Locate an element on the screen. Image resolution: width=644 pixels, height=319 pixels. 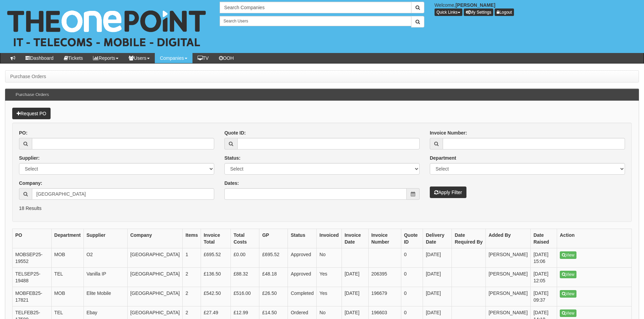
th: GP is located at coordinates (274, 238).